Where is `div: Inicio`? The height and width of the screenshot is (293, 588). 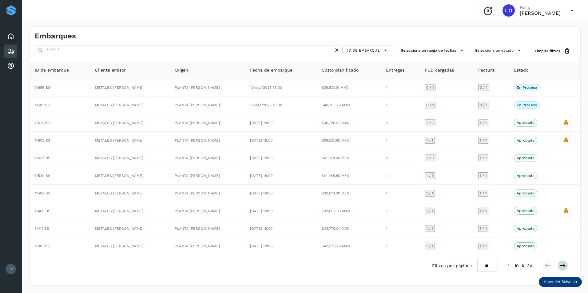 div: Inicio is located at coordinates (11, 37).